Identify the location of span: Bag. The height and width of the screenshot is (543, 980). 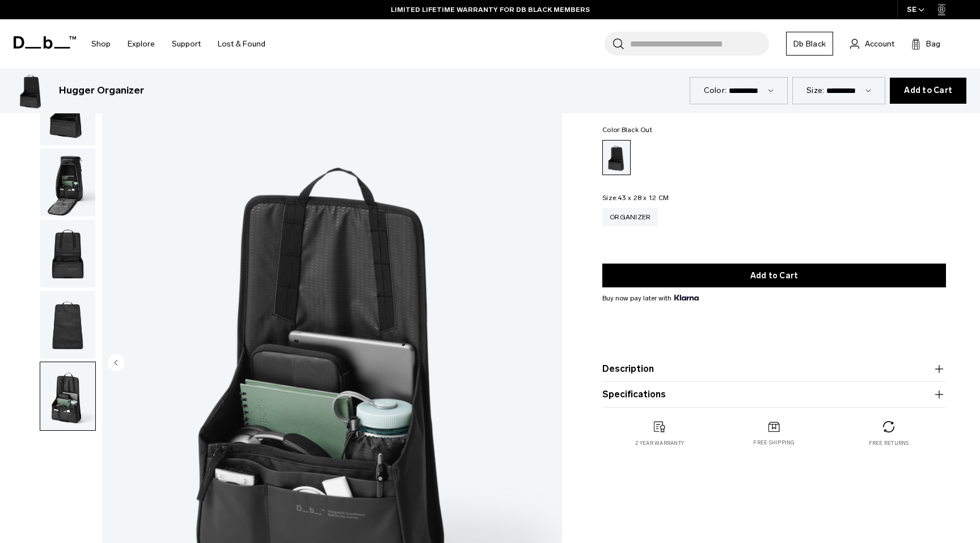
(933, 43).